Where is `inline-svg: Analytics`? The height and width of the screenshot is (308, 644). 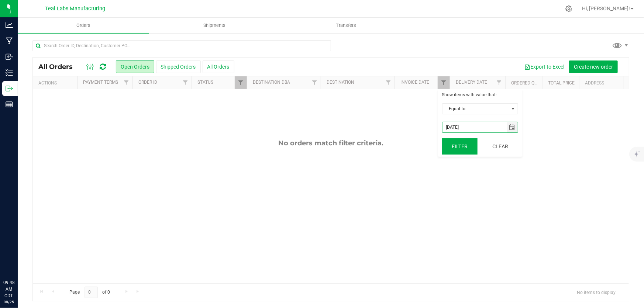 inline-svg: Analytics is located at coordinates (9, 25).